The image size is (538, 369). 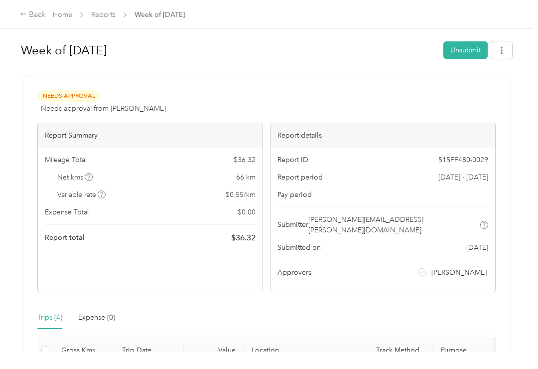 I want to click on div: Trips (4), so click(x=50, y=317).